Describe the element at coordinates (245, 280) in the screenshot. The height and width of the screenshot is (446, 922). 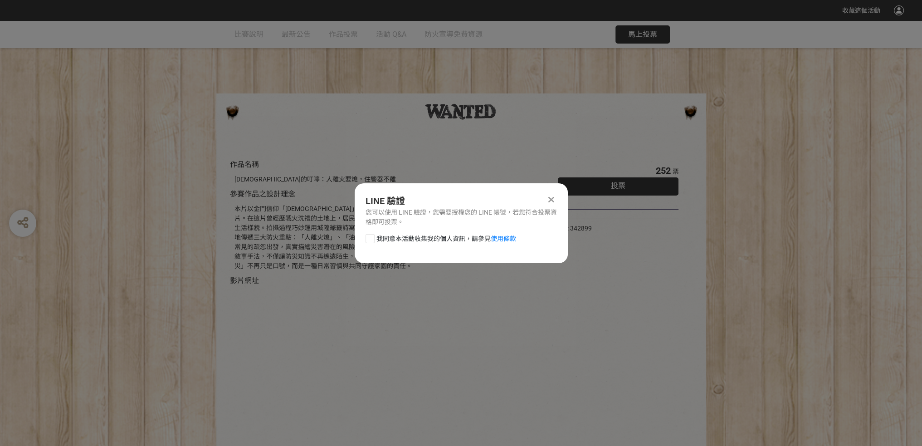
I see `span: 影片網址` at that location.